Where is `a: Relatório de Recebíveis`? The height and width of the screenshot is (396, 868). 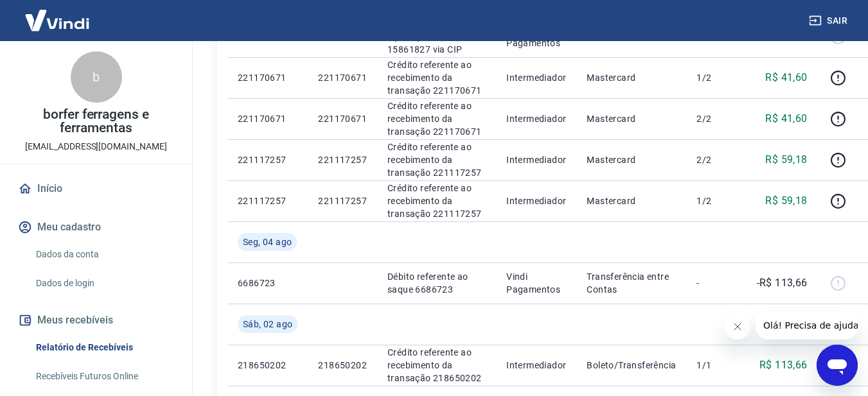
a: Relatório de Recebíveis is located at coordinates (103, 347).